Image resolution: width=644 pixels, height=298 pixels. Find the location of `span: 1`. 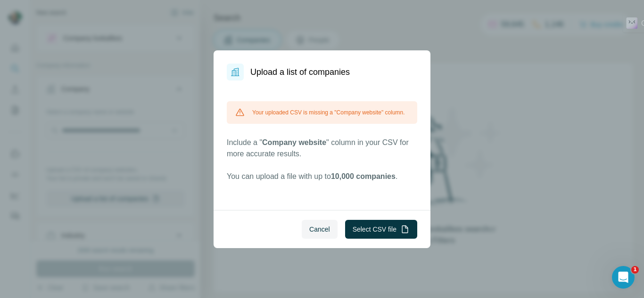

span: 1 is located at coordinates (635, 270).